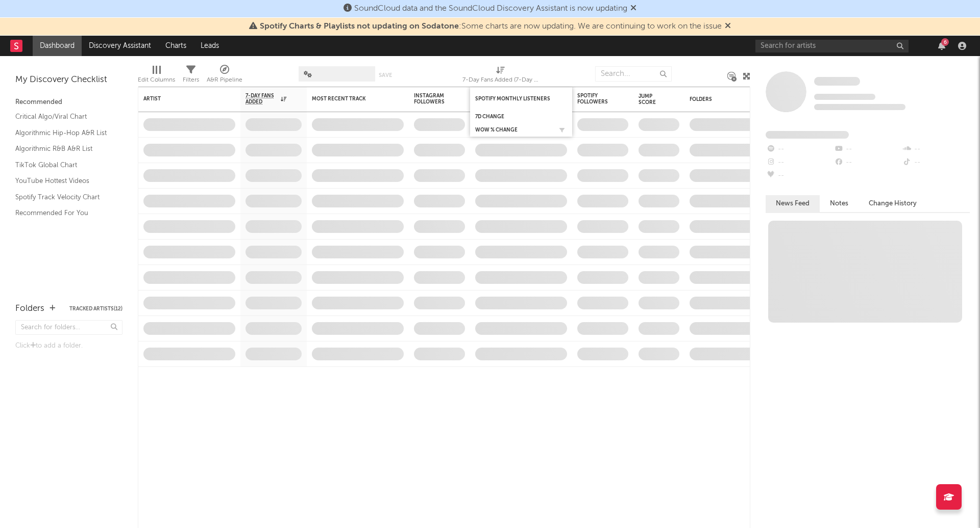  Describe the element at coordinates (432, 99) in the screenshot. I see `div: Instagram Followers` at that location.